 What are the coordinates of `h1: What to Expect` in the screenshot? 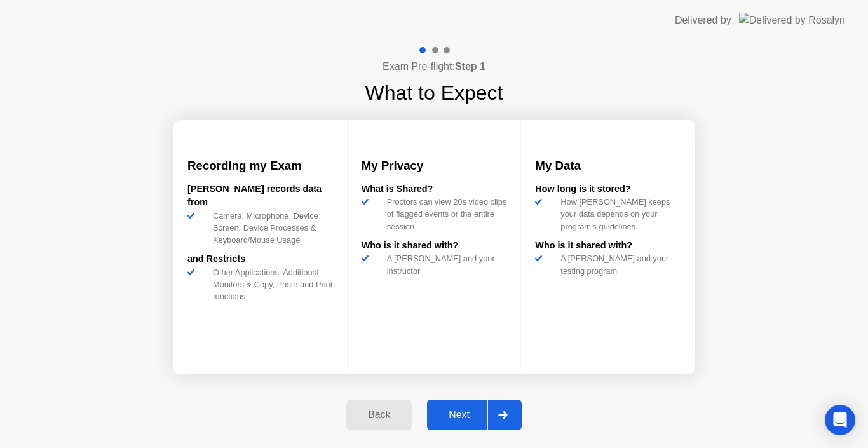 It's located at (434, 93).